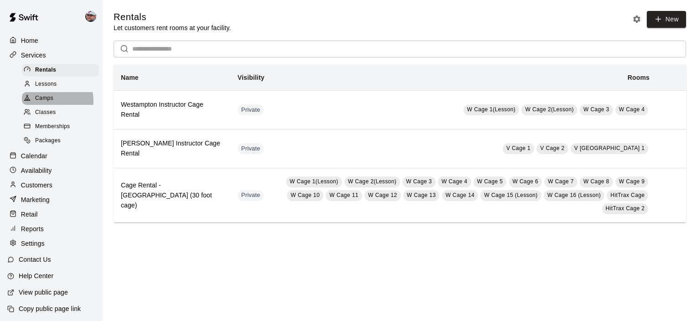  What do you see at coordinates (51, 156) in the screenshot?
I see `a: Calendar` at bounding box center [51, 156].